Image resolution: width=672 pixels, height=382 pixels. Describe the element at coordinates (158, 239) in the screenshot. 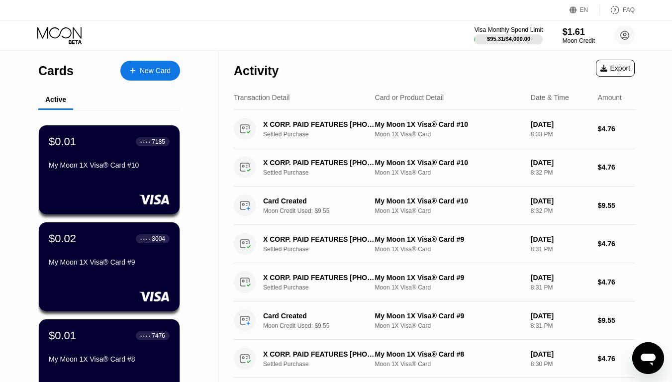

I see `div: 3004` at that location.